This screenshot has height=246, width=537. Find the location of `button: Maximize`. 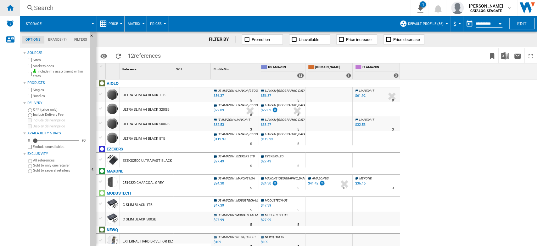

button: Maximize is located at coordinates (531, 55).